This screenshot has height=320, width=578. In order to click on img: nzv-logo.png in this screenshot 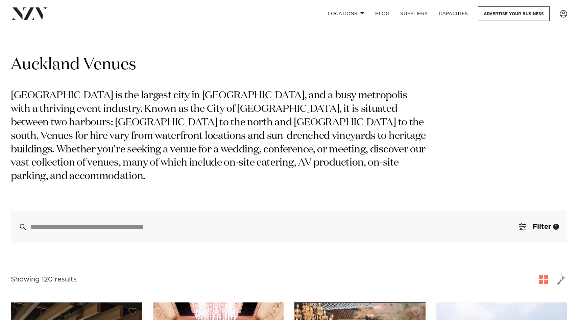, I will do `click(29, 14)`.